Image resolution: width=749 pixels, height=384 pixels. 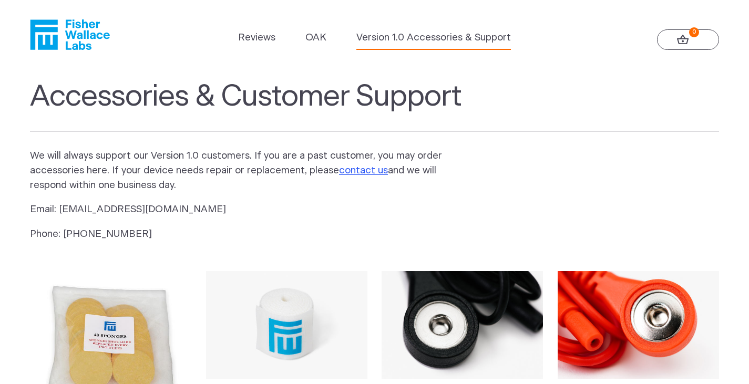 What do you see at coordinates (434, 38) in the screenshot?
I see `a: Version 1.0 Accessories & Support` at bounding box center [434, 38].